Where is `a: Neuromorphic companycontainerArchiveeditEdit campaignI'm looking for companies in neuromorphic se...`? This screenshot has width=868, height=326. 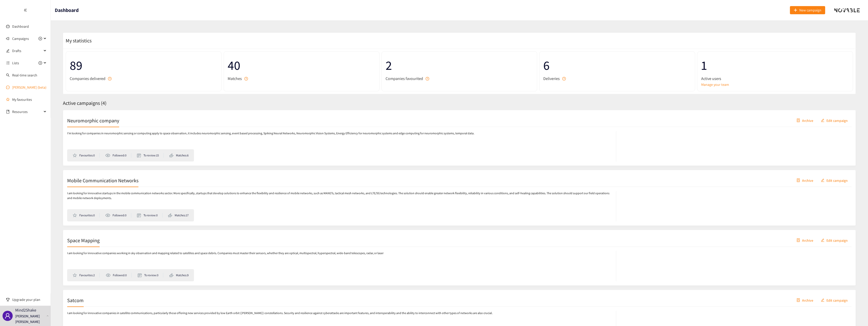 a: Neuromorphic companycontainerArchiveeditEdit campaignI'm looking for companies in neuromorphic se... is located at coordinates (459, 138).